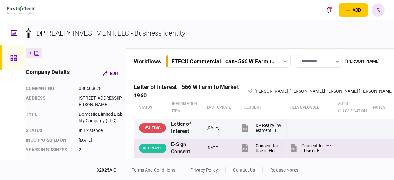 This screenshot has height=180, width=394. Describe the element at coordinates (261, 127) in the screenshot. I see `button: DP Realty Investment LLC - LOI.pdf` at that location.